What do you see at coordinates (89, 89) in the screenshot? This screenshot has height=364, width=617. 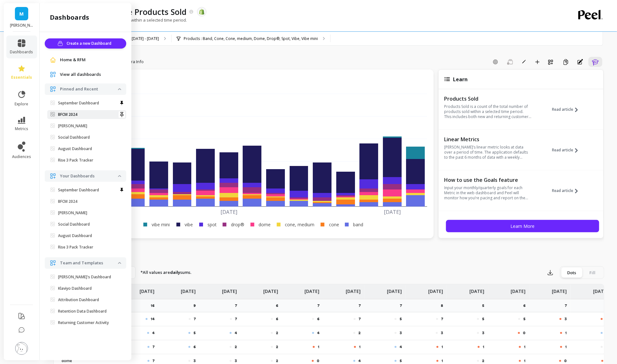 I see `p: Pinned and Recent` at bounding box center [89, 89].